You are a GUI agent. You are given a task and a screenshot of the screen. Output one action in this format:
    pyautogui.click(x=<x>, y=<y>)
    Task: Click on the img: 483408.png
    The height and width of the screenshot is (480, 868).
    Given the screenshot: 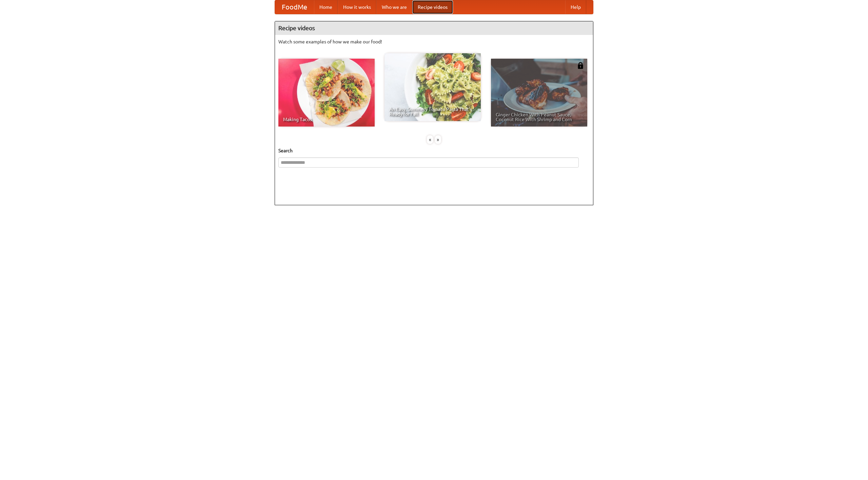 What is the action you would take?
    pyautogui.click(x=580, y=66)
    